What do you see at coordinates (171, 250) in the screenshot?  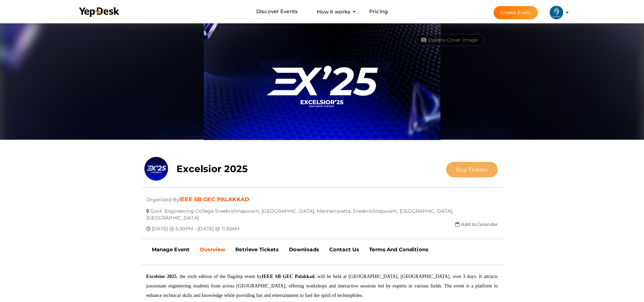 I see `a: Manage Event` at bounding box center [171, 250].